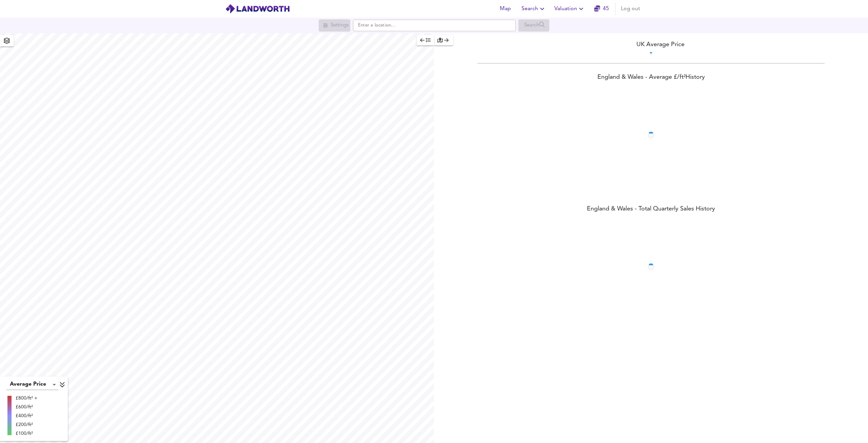 The height and width of the screenshot is (443, 868). Describe the element at coordinates (434, 25) in the screenshot. I see `input: Enter a location...` at that location.